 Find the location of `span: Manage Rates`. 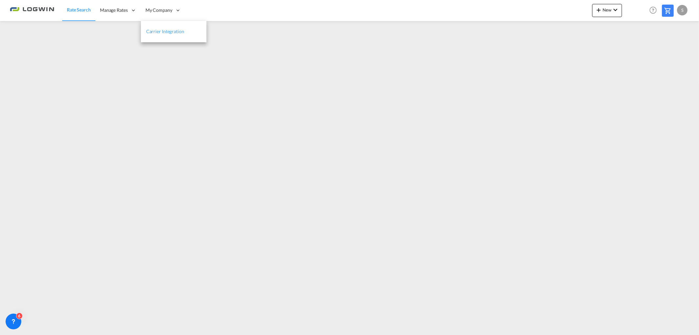

span: Manage Rates is located at coordinates (114, 10).